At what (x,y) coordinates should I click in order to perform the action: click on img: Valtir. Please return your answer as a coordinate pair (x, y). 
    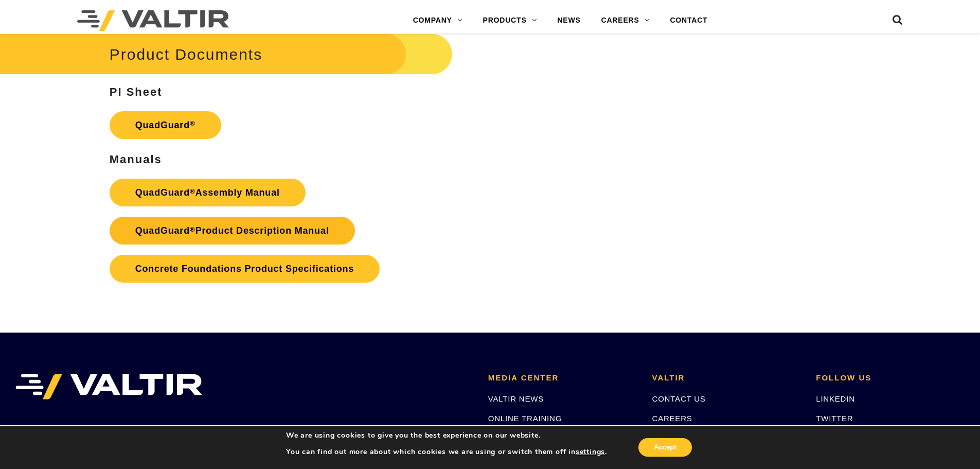
    Looking at the image, I should click on (153, 21).